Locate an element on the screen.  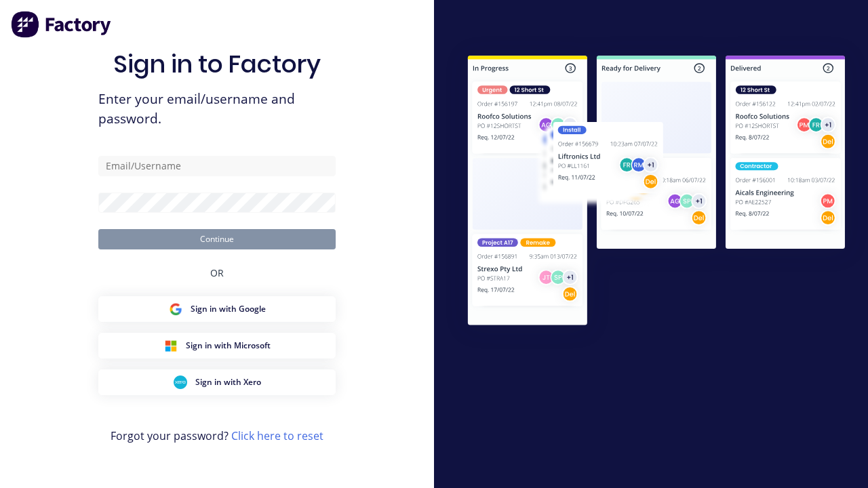
span: Sign in with Xero is located at coordinates (228, 383).